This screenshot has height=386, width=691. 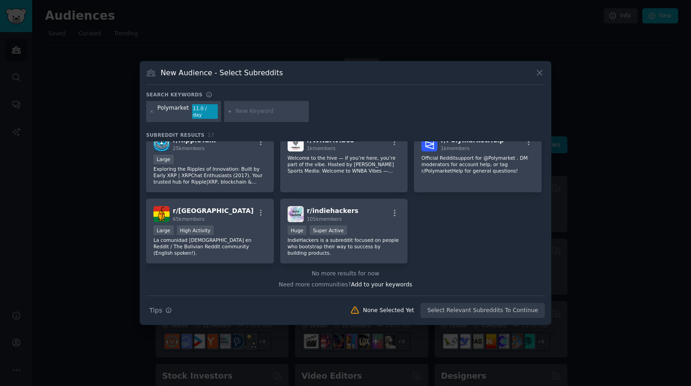 I want to click on h3: New Audience - Select Subreddits, so click(x=222, y=73).